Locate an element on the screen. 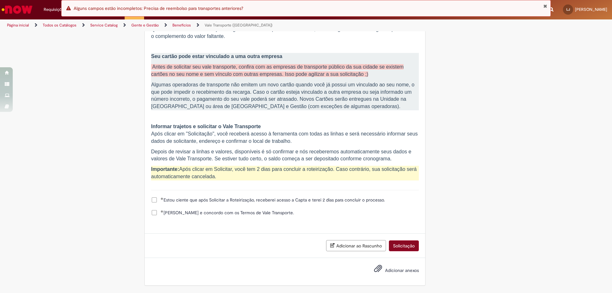 Image resolution: width=612 pixels, height=293 pixels. button: Solicitação is located at coordinates (404, 246).